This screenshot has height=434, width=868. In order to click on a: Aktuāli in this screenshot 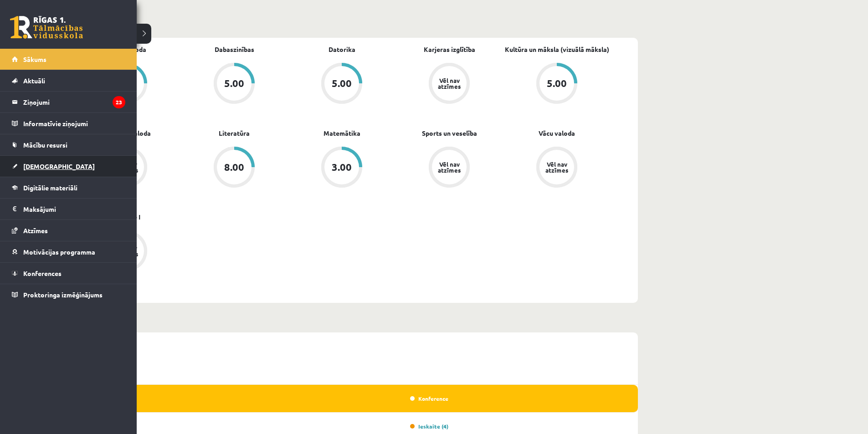, I will do `click(68, 80)`.